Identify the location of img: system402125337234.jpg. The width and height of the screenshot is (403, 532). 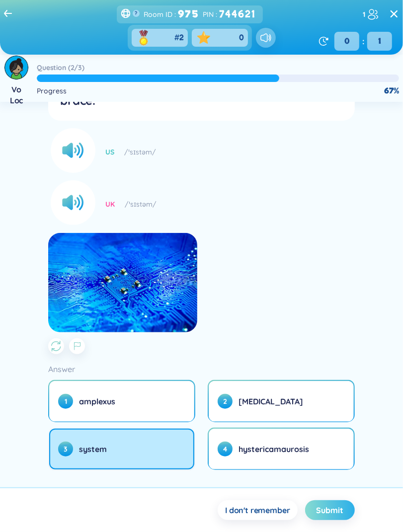
(123, 283).